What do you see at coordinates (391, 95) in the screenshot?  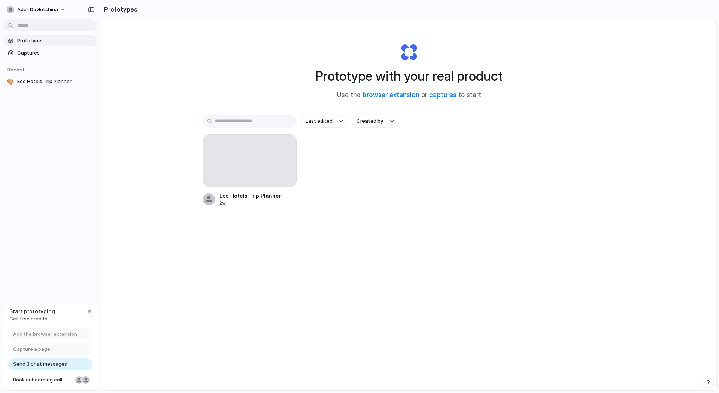 I see `a: browser extension` at bounding box center [391, 95].